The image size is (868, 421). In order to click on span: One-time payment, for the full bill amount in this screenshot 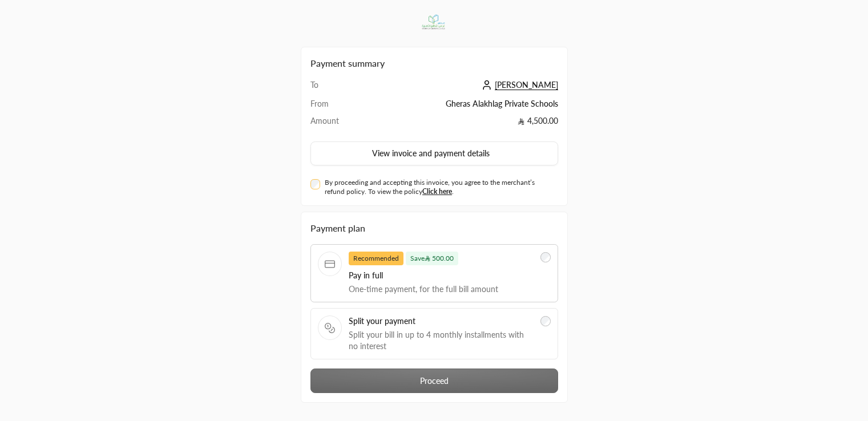, I will do `click(441, 289)`.